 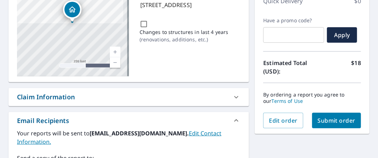 I want to click on label: Have a promo code?, so click(x=294, y=21).